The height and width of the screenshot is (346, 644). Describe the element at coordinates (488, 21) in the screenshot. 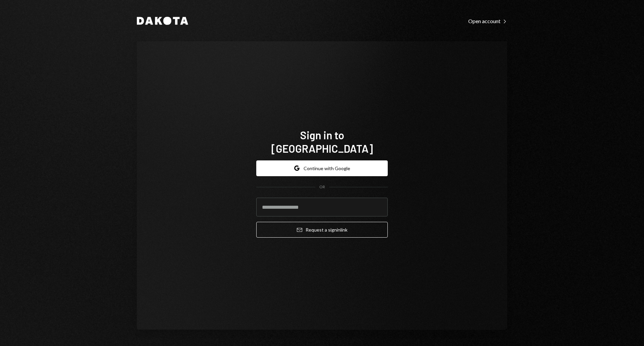

I see `a: Open account` at that location.